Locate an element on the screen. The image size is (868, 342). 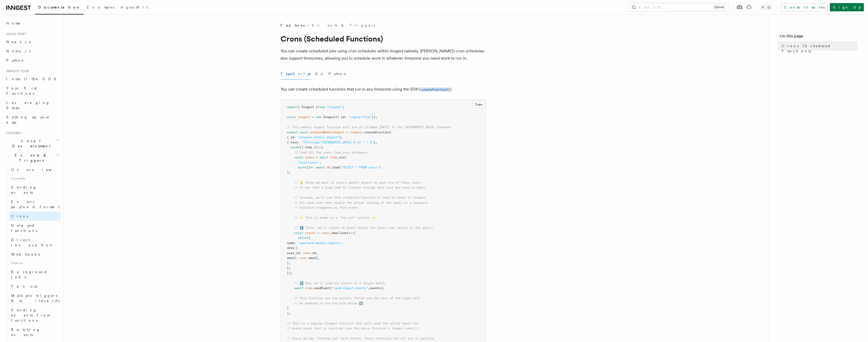
span: .createFunction is located at coordinates (376, 132).